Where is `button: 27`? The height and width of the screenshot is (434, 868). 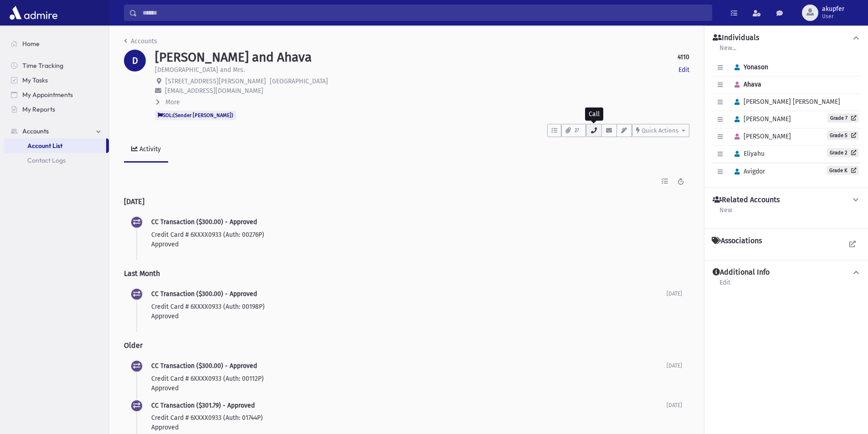
button: 27 is located at coordinates (574, 131).